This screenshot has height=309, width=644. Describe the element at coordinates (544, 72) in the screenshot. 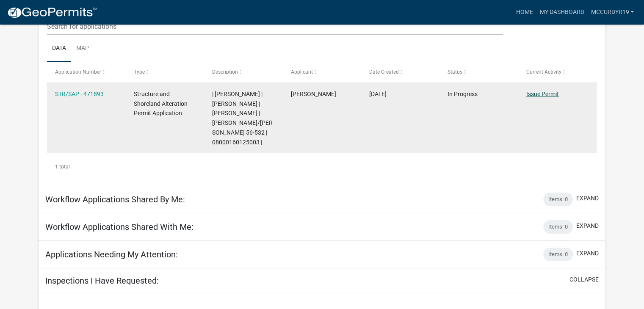

I see `span: Current Activity` at that location.